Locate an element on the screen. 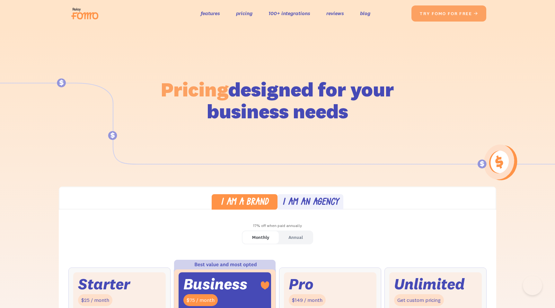 This screenshot has height=308, width=555. a: features is located at coordinates (210, 13).